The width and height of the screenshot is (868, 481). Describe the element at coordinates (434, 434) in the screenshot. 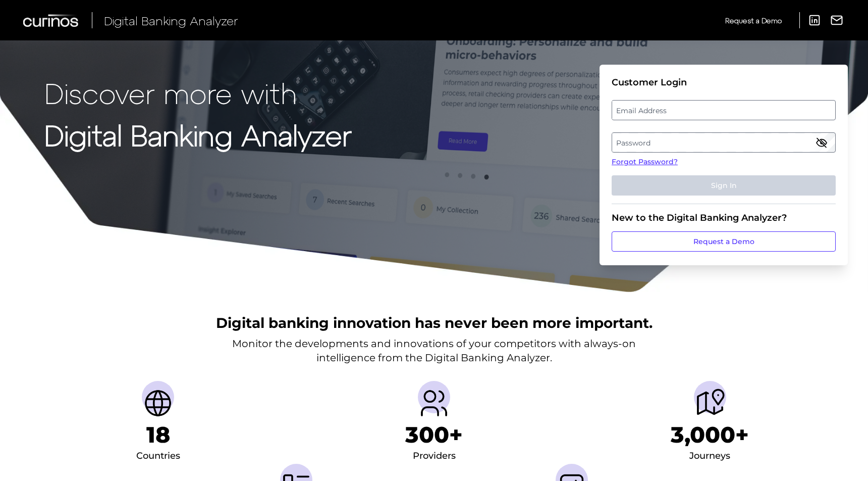

I see `h1: 300+` at that location.